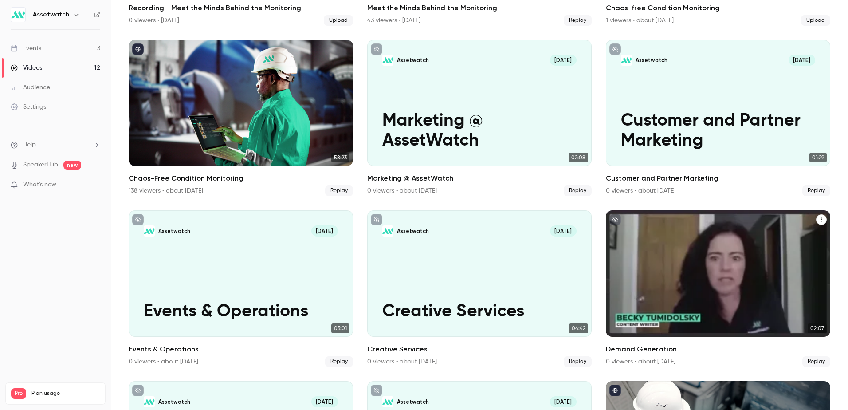 This screenshot has height=410, width=848. What do you see at coordinates (19, 393) in the screenshot?
I see `span: Pro` at bounding box center [19, 393].